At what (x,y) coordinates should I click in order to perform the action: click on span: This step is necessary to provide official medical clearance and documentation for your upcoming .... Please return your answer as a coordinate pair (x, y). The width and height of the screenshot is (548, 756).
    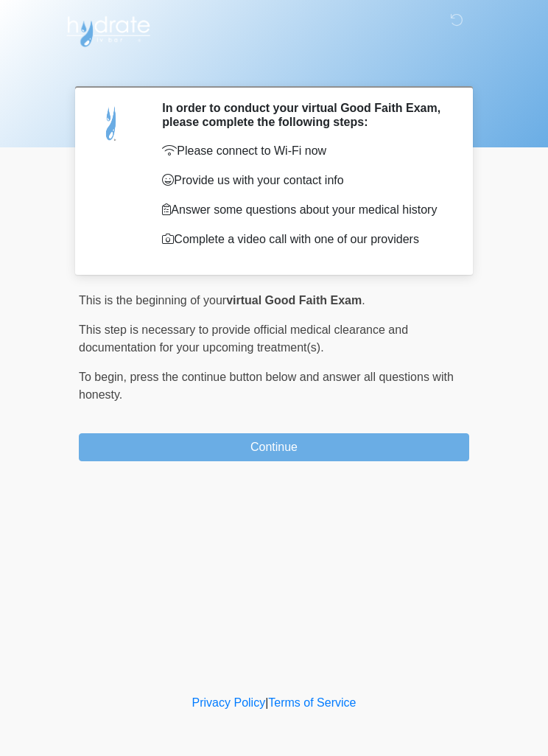
    Looking at the image, I should click on (243, 338).